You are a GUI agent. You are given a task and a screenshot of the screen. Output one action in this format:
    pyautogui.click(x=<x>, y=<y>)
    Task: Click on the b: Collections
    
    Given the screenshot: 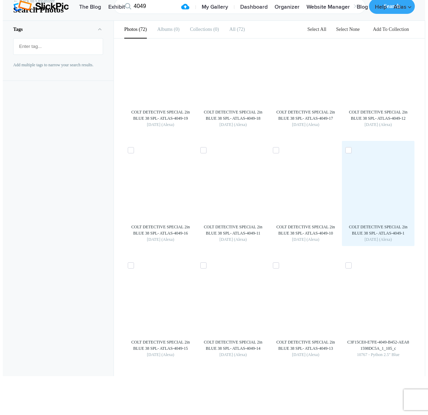 What is the action you would take?
    pyautogui.click(x=201, y=29)
    